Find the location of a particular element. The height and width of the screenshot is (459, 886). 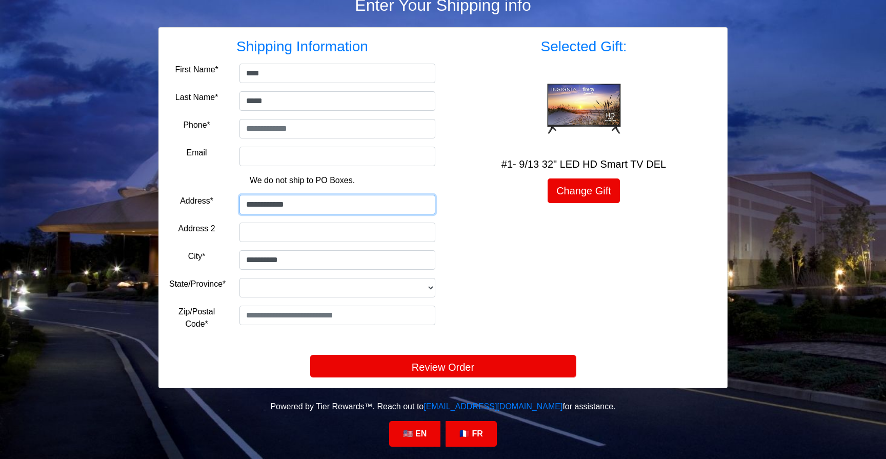

label: Email is located at coordinates (197, 153).